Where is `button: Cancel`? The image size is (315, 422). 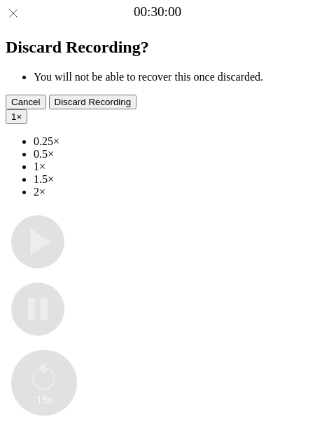
button: Cancel is located at coordinates (26, 102).